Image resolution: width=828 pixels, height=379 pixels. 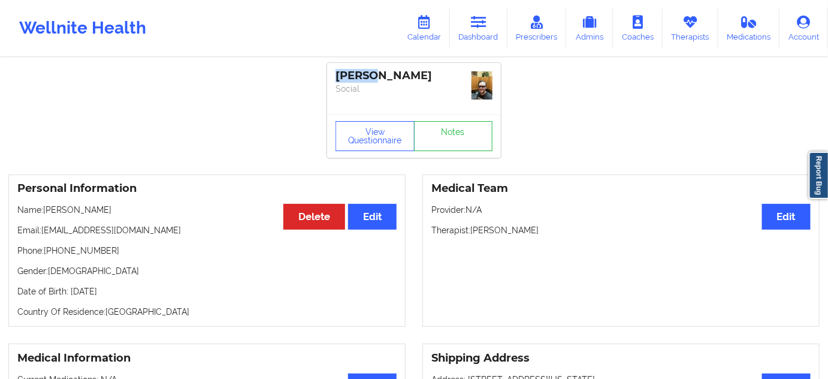 I want to click on a: Calendar, so click(x=424, y=28).